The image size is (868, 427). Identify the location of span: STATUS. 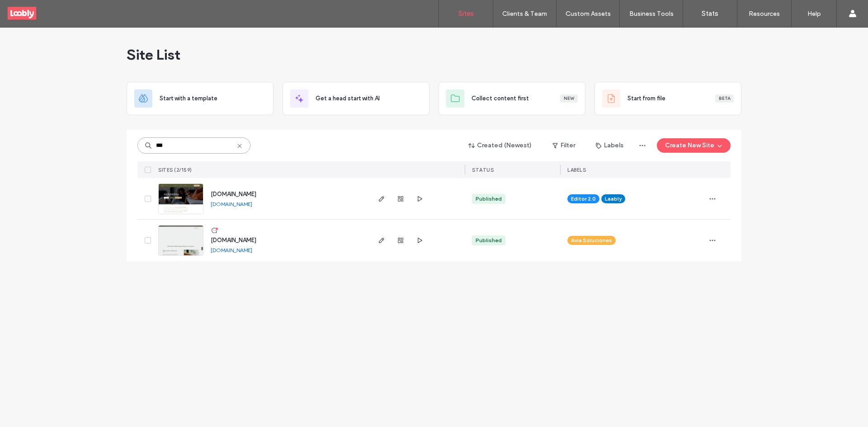
(483, 170).